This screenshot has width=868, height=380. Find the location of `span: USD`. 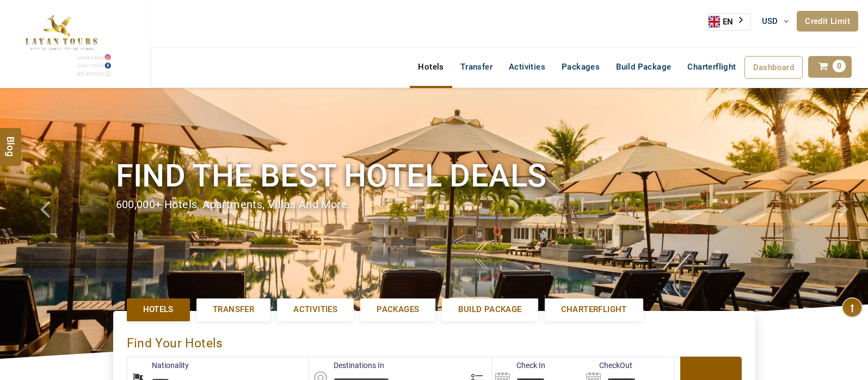

span: USD is located at coordinates (770, 21).